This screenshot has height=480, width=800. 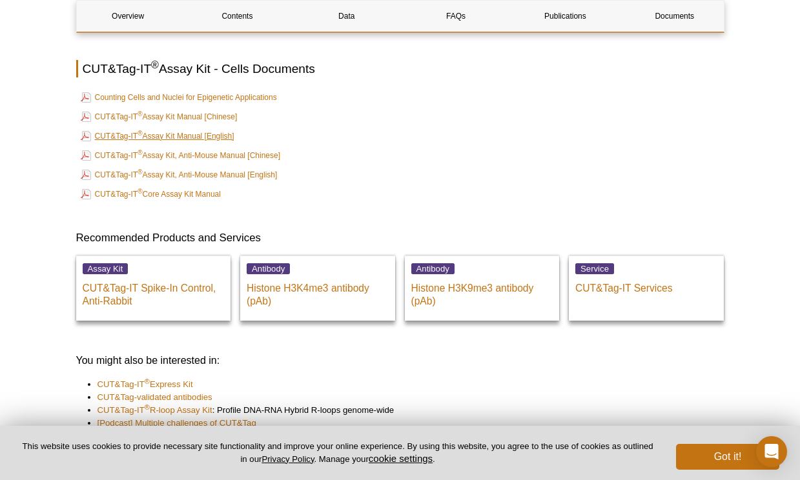 What do you see at coordinates (455, 16) in the screenshot?
I see `a: FAQs` at bounding box center [455, 16].